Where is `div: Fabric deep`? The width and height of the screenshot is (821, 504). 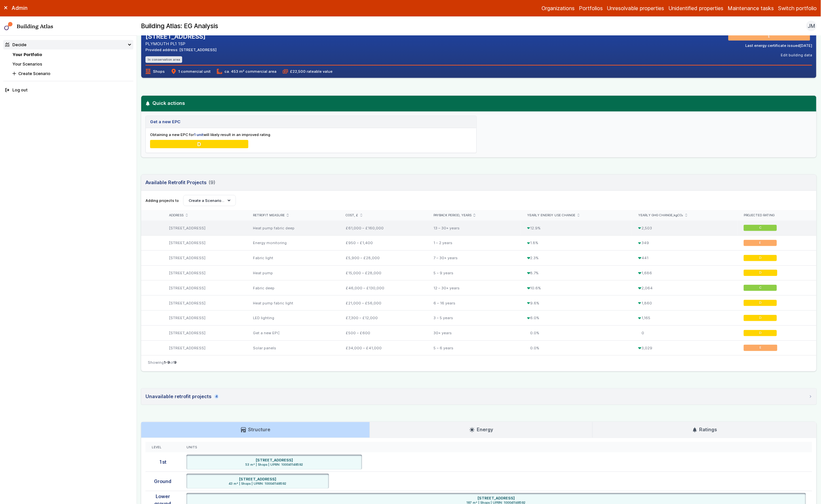
div: Fabric deep is located at coordinates (293, 288).